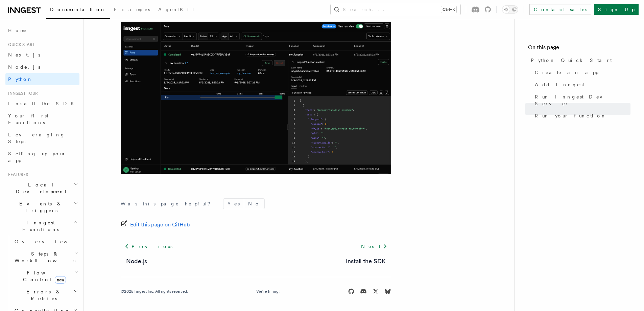 This screenshot has height=311, width=644. I want to click on span: Next.js, so click(24, 55).